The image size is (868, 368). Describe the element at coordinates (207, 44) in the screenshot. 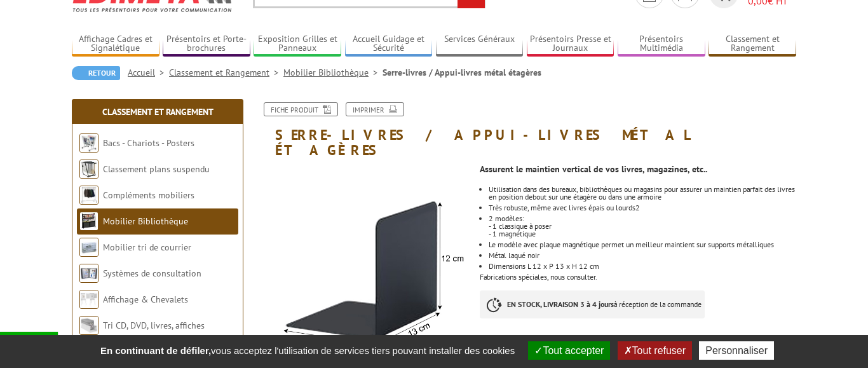

I see `a: Présentoirs et Porte-brochures` at that location.